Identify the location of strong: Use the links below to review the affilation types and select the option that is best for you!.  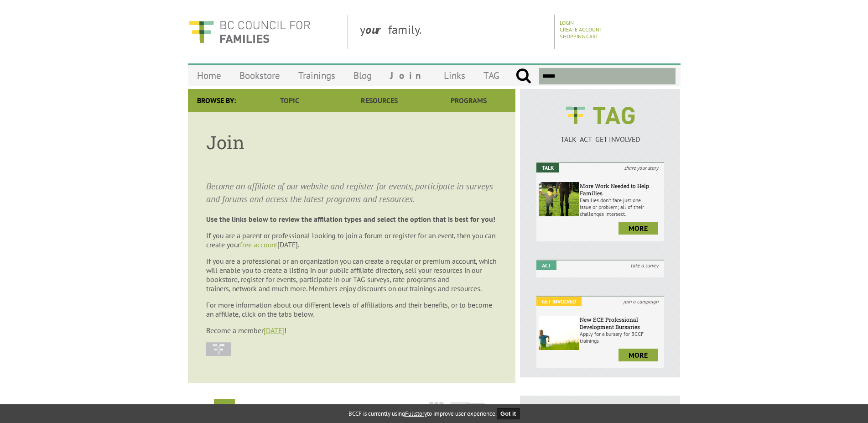
(350, 219).